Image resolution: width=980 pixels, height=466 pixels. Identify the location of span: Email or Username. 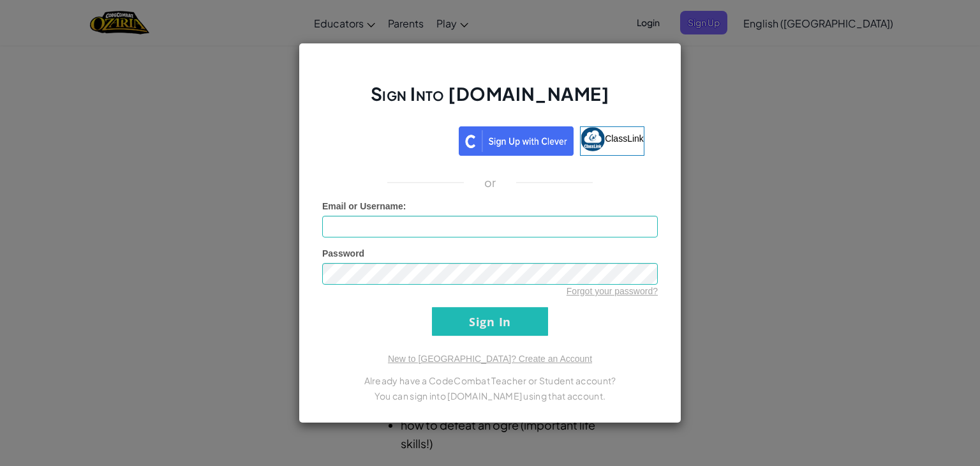
(363, 206).